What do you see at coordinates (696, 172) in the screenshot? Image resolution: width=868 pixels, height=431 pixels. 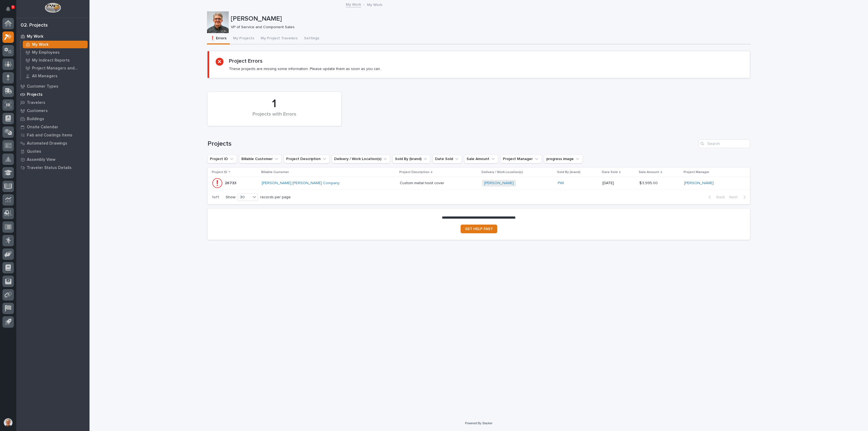 I see `p: Project Manager` at bounding box center [696, 172].